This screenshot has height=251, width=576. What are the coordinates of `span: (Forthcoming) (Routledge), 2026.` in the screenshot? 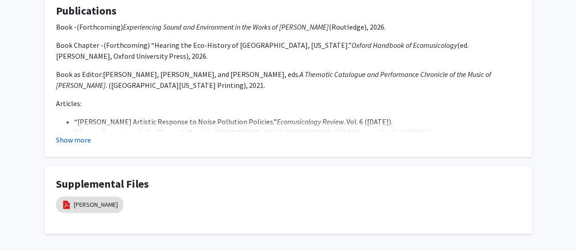 It's located at (231, 27).